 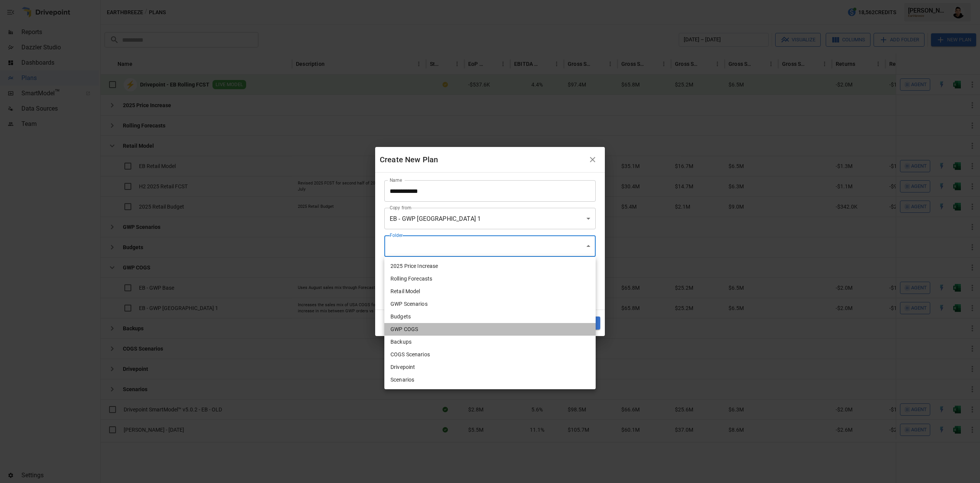 I want to click on li: 2025 Price Increase, so click(x=490, y=266).